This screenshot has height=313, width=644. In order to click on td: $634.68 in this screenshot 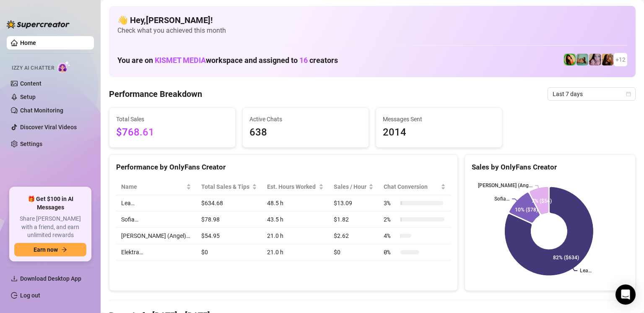, I will do `click(229, 203)`.